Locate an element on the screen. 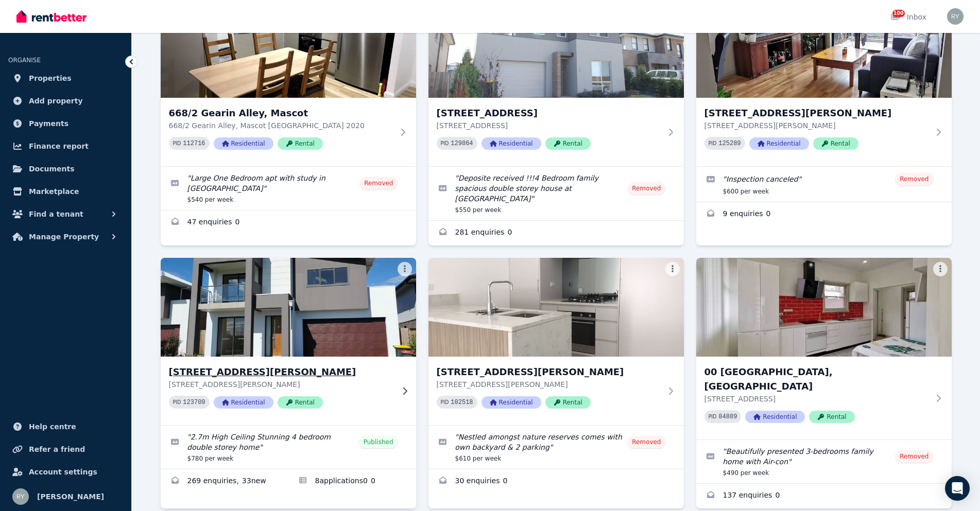  span: Payments is located at coordinates (49, 123).